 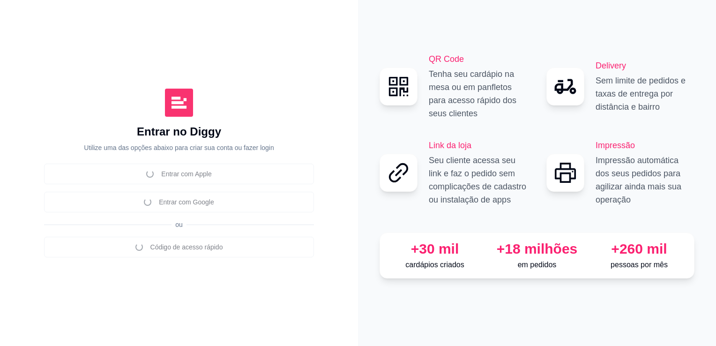 What do you see at coordinates (645, 94) in the screenshot?
I see `p: Sem limite de pedidos e taxas de entrega por distância e bairro` at bounding box center [645, 94].